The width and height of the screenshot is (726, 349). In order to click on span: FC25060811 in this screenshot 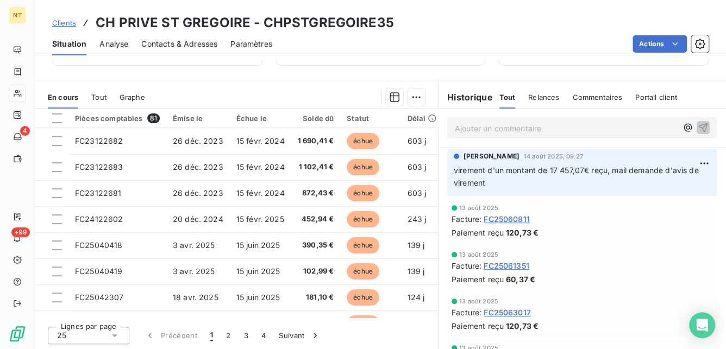, I will do `click(506, 219)`.